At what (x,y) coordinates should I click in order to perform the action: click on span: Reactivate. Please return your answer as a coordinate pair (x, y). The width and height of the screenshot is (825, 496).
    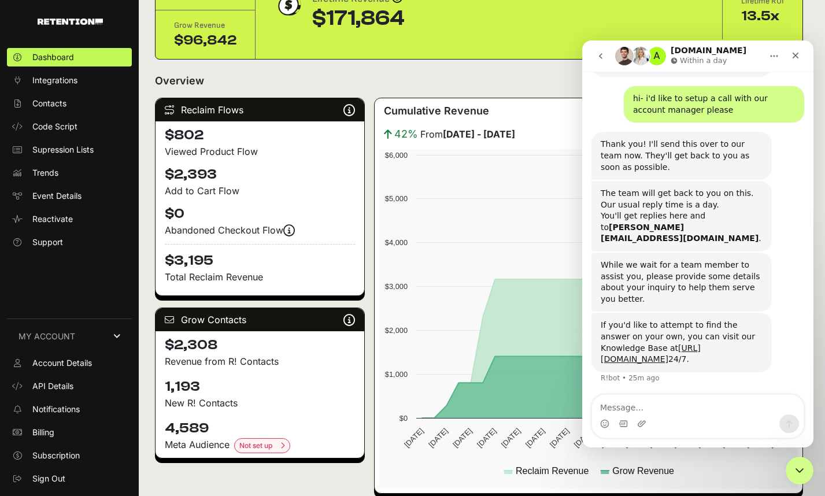
    Looking at the image, I should click on (53, 219).